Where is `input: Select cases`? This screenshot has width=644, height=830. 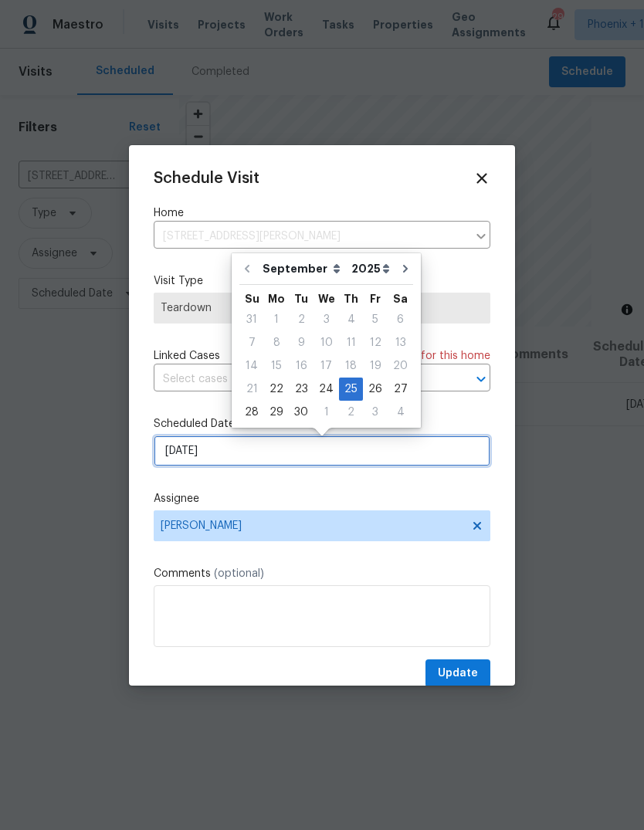 input: Select cases is located at coordinates (301, 379).